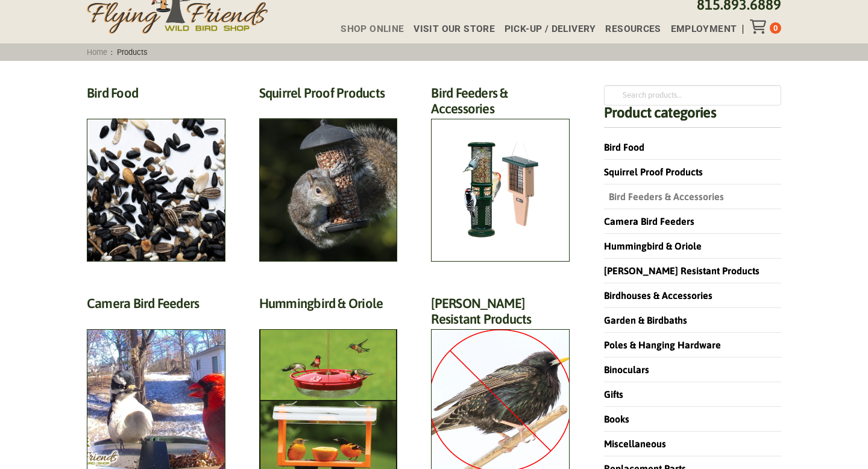 The image size is (868, 469). What do you see at coordinates (614, 394) in the screenshot?
I see `a: Gifts` at bounding box center [614, 394].